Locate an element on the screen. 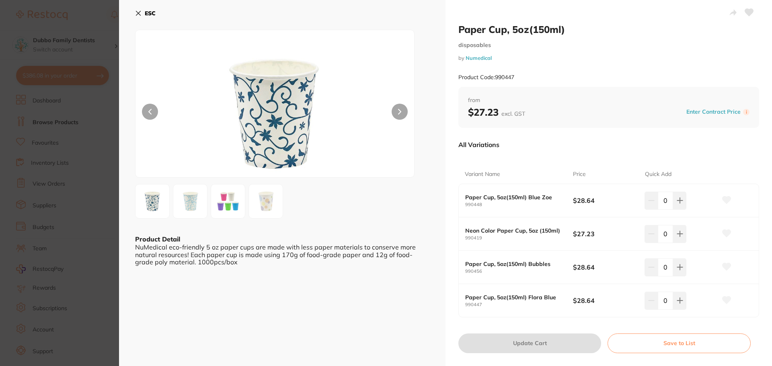 The width and height of the screenshot is (772, 366). img: bGVzLWpwZw is located at coordinates (266, 201).